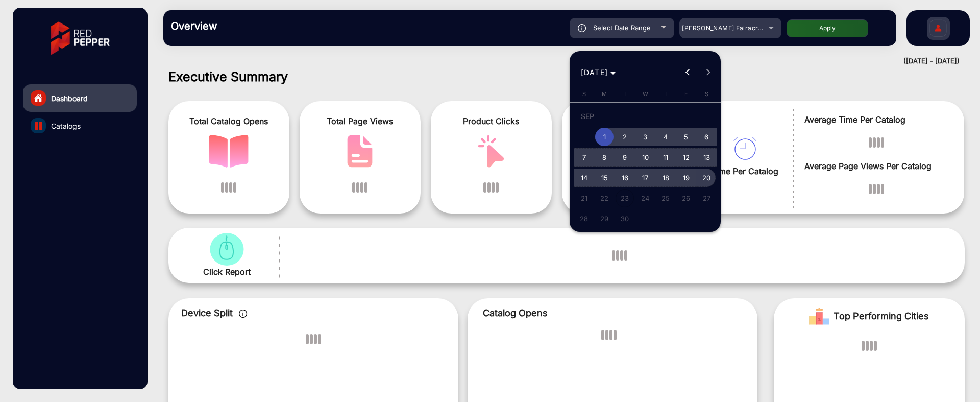  What do you see at coordinates (686, 157) in the screenshot?
I see `span: 12` at bounding box center [686, 157].